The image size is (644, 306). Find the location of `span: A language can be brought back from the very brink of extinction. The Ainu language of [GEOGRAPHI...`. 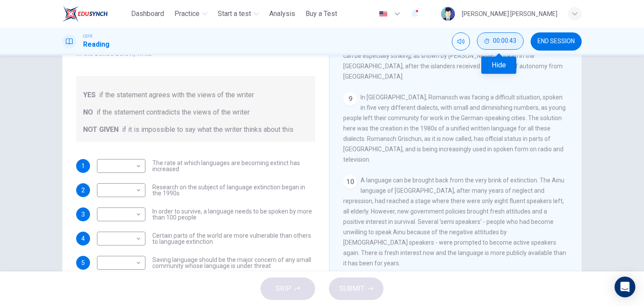

span: A language can be brought back from the very brink of extinction. The Ainu language of [GEOGRAPHI... is located at coordinates (454, 222).